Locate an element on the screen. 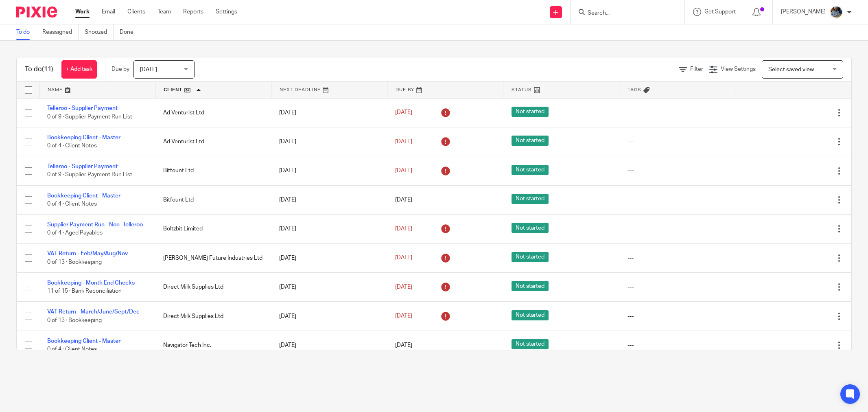 This screenshot has width=868, height=412. a: To do is located at coordinates (26, 32).